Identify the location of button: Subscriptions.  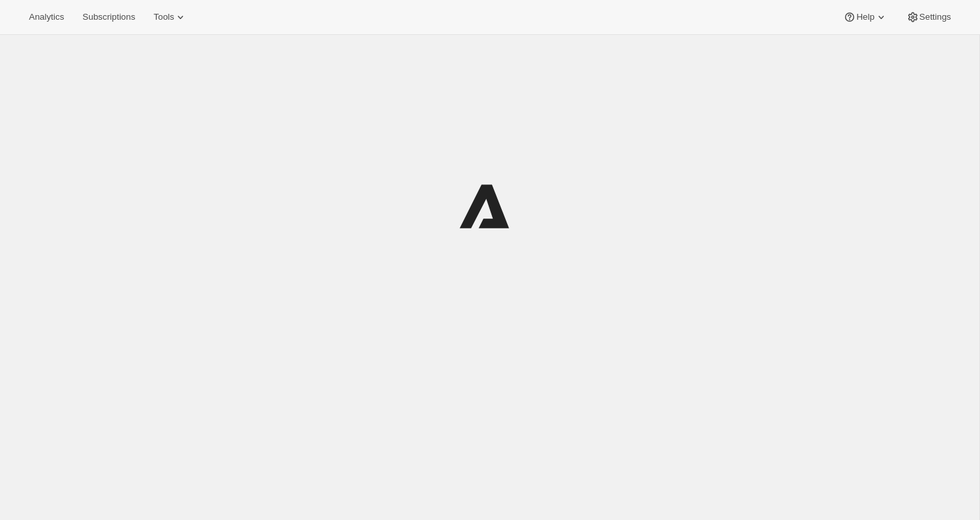
(109, 17).